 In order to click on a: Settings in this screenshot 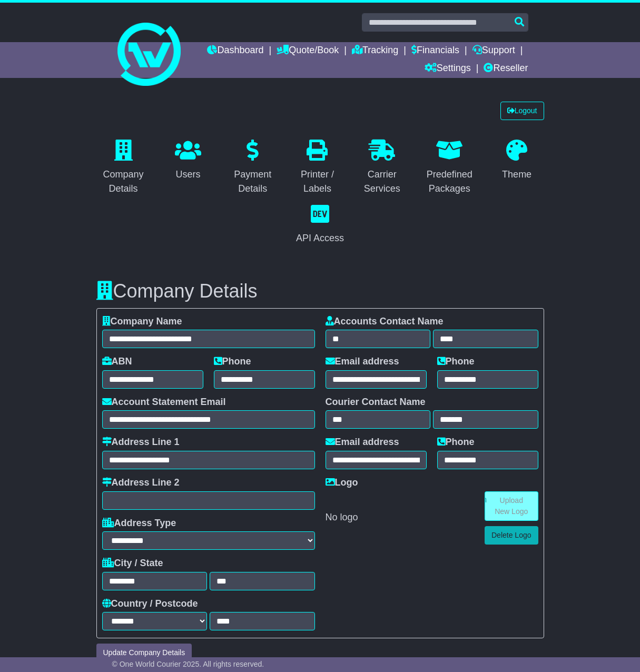, I will do `click(447, 69)`.